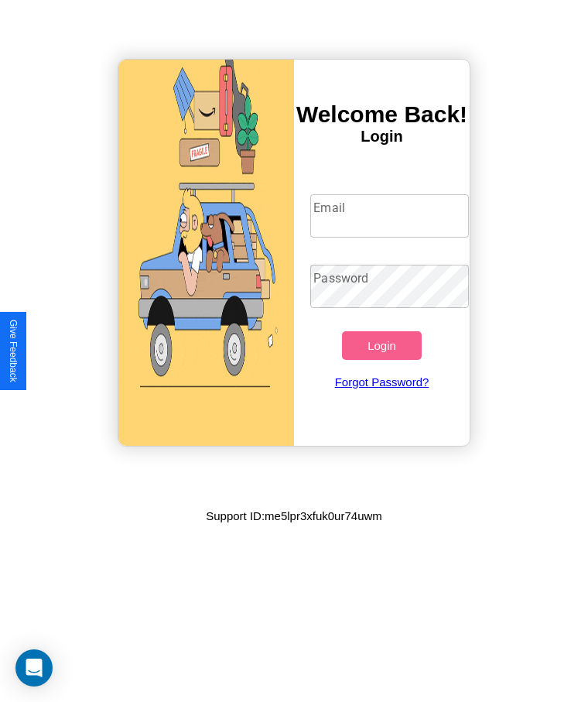 This screenshot has width=588, height=702. I want to click on div: Give Feedback, so click(13, 350).